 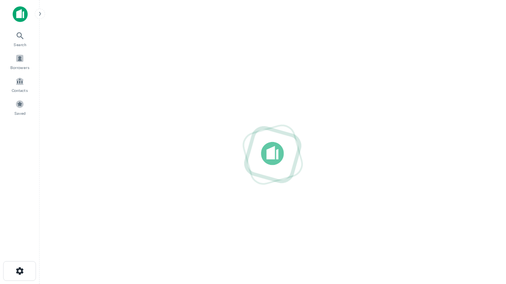 I want to click on a: Borrowers, so click(x=20, y=62).